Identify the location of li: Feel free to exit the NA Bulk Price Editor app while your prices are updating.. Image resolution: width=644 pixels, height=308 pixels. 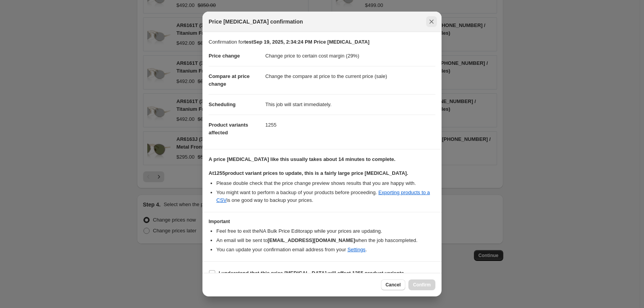
(326, 231).